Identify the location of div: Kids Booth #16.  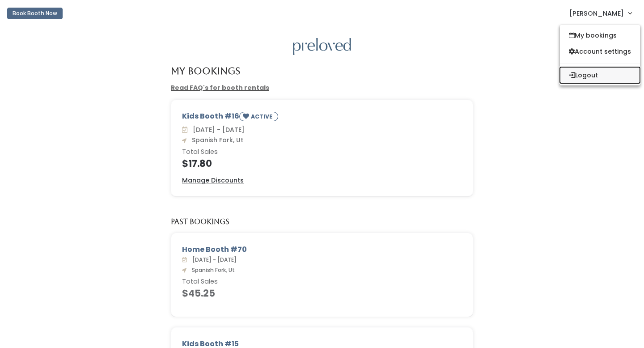
(322, 118).